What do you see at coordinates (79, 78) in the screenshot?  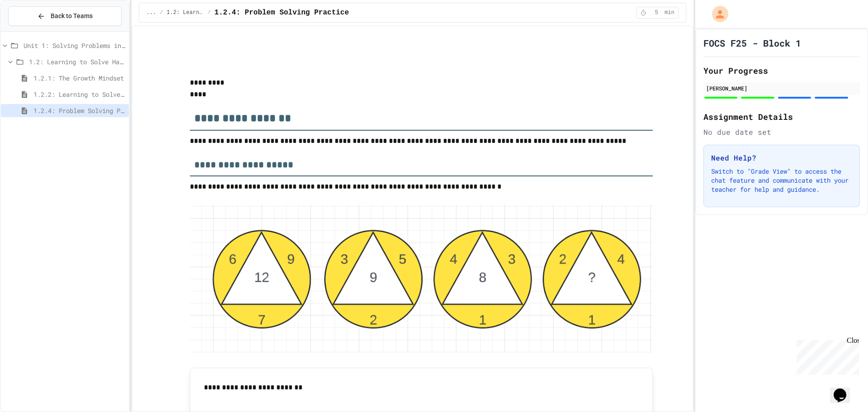 I see `span: 1.2.1: The Growth Mindset` at bounding box center [79, 78].